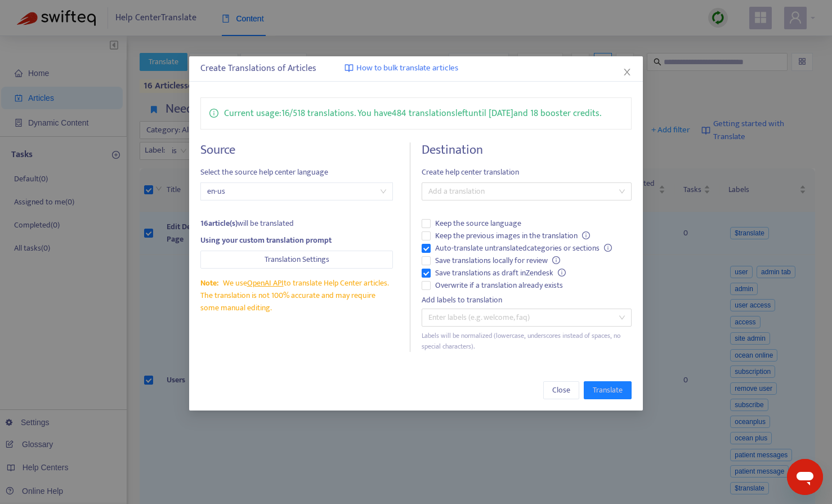 The width and height of the screenshot is (832, 504). What do you see at coordinates (296, 223) in the screenshot?
I see `div: will be translated` at bounding box center [296, 223].